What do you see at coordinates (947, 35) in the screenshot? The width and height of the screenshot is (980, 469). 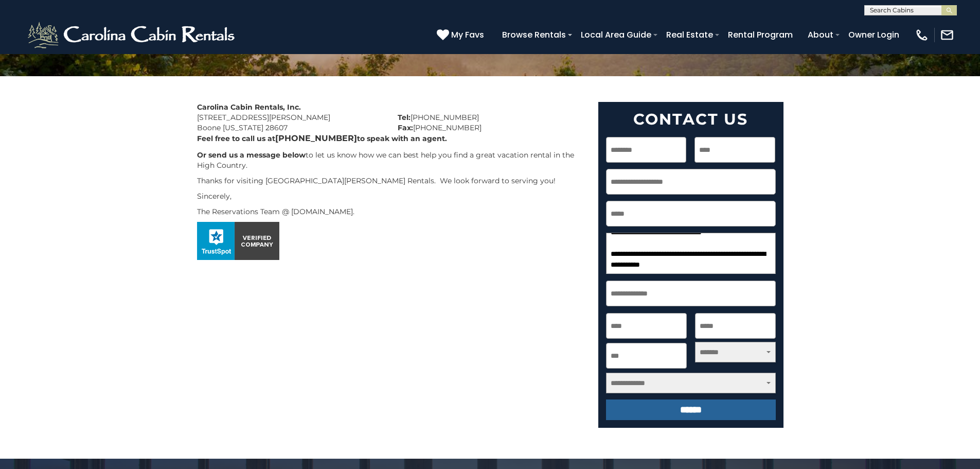 I see `img: mail-regular-white.png` at bounding box center [947, 35].